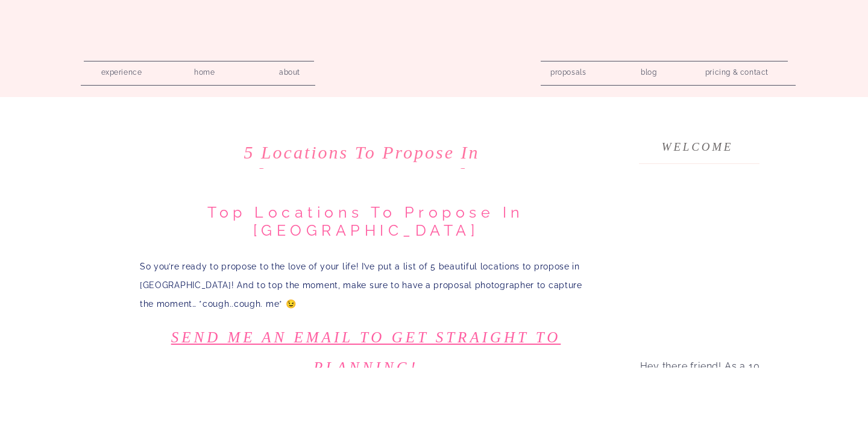 Image resolution: width=868 pixels, height=434 pixels. I want to click on nav: proposals, so click(567, 70).